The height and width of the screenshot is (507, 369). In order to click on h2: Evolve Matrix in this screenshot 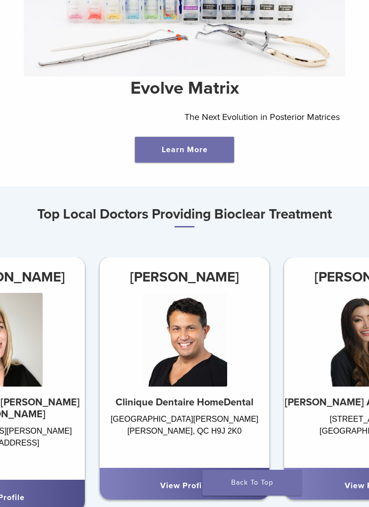, I will do `click(184, 88)`.